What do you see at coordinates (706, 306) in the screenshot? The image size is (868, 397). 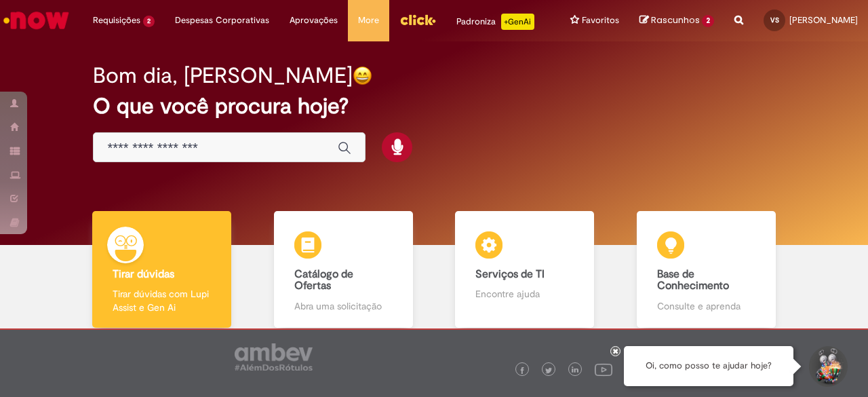 I see `p: Consulte e aprenda` at bounding box center [706, 306].